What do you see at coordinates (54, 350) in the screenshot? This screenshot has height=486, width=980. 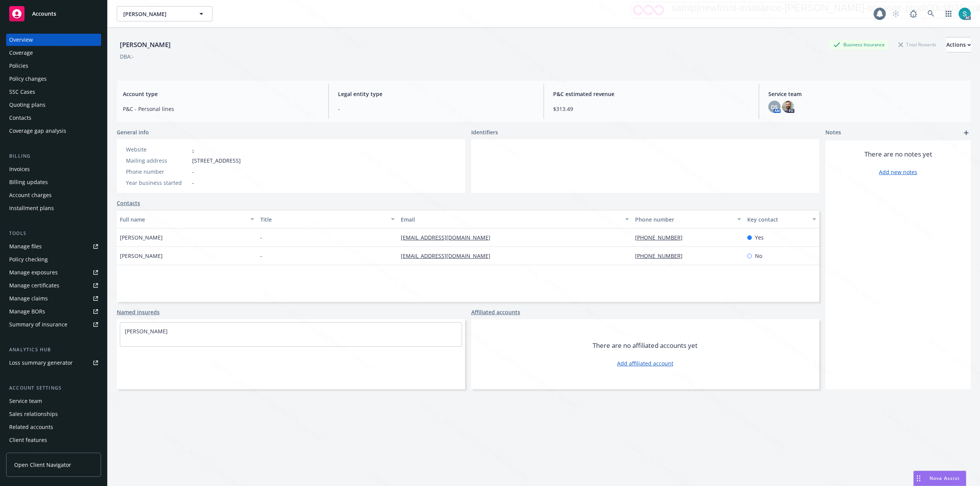 I see `div: Analytics hub` at bounding box center [54, 350].